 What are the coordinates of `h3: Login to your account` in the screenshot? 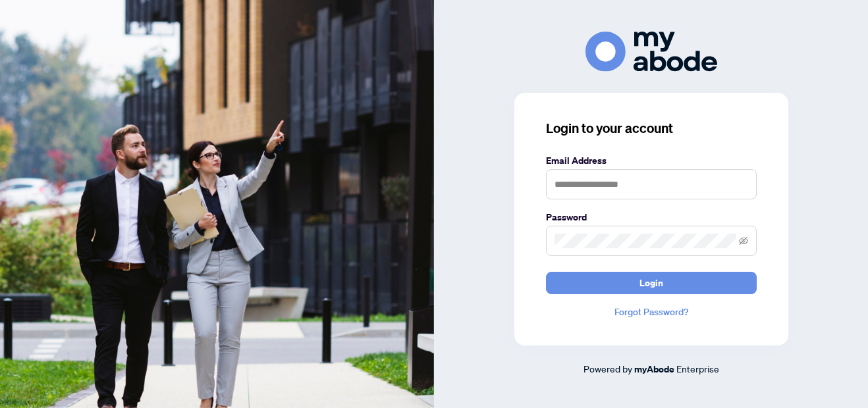 It's located at (652, 129).